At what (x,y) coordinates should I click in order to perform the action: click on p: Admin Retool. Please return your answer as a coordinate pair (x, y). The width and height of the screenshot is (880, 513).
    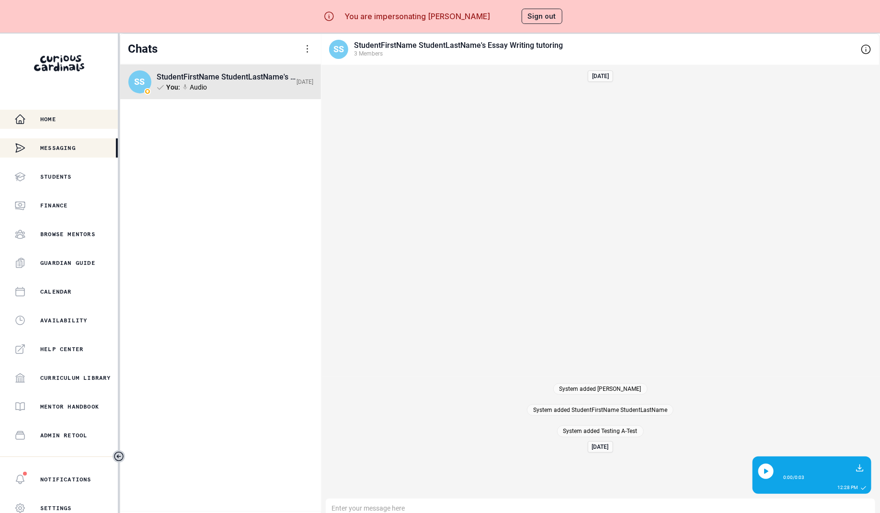
    Looking at the image, I should click on (64, 435).